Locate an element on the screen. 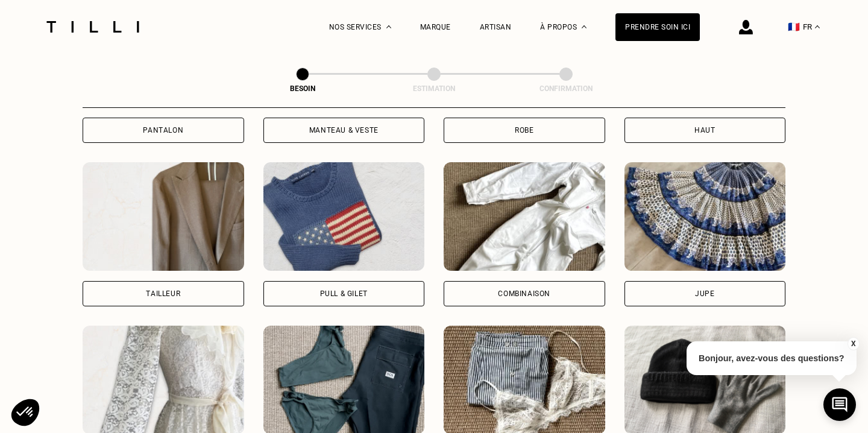 The height and width of the screenshot is (433, 868). div: Pantalon is located at coordinates (163, 130).